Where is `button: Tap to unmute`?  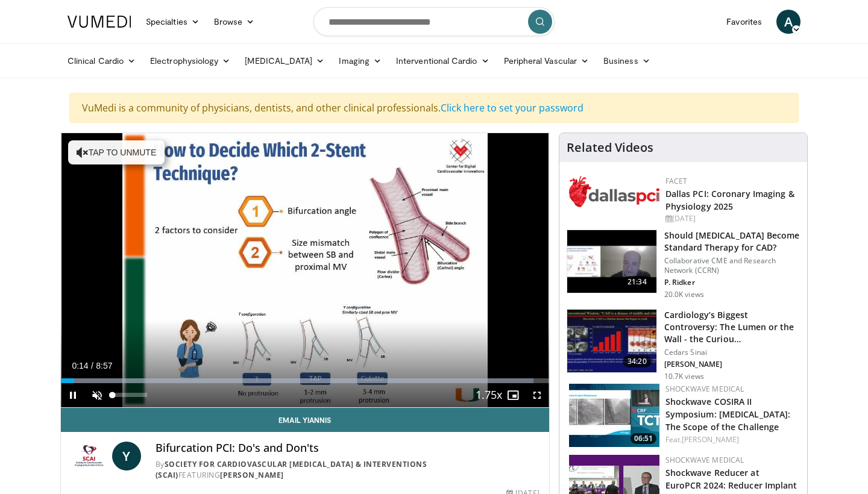
button: Tap to unmute is located at coordinates (116, 153).